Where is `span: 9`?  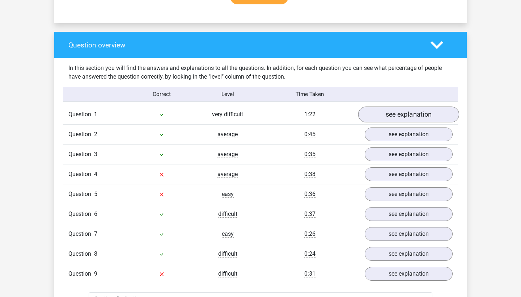
span: 9 is located at coordinates (95, 273).